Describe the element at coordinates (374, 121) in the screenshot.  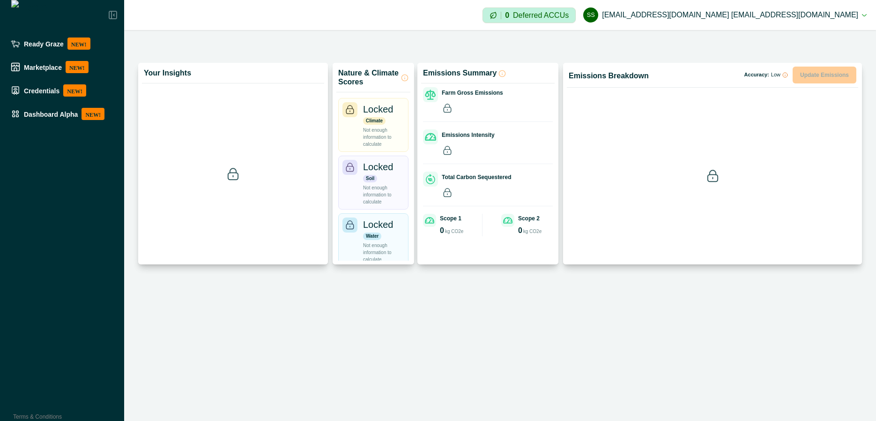
I see `p: Climate` at that location.